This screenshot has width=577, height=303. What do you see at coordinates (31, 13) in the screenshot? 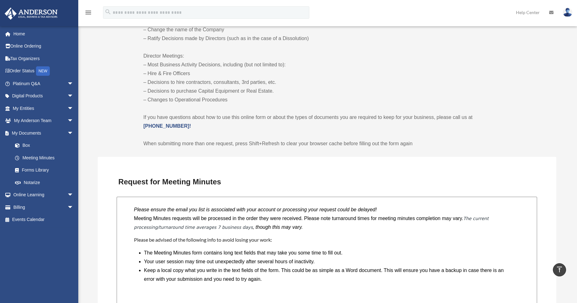
I see `img: Anderson Advisors Platinum Portal` at bounding box center [31, 13].